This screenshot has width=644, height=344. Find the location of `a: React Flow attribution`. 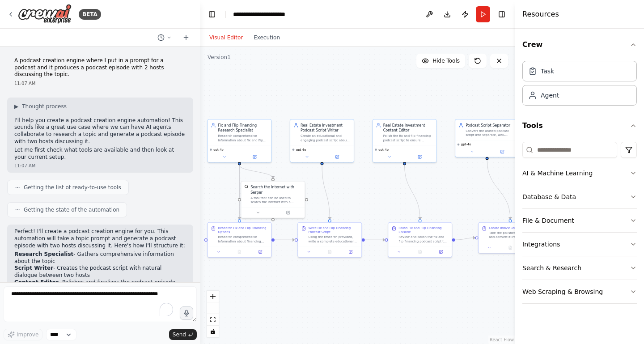

a: React Flow attribution is located at coordinates (502, 339).